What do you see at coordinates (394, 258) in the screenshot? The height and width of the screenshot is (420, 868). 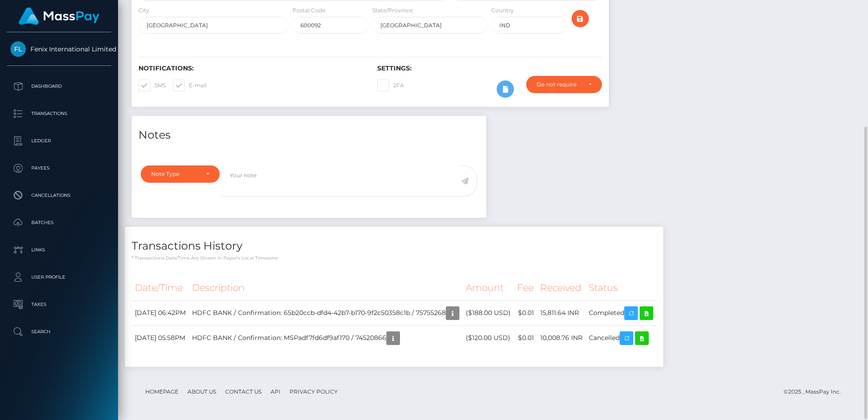 I see `p: * Transactions date/time are shown in payee's local timezone` at bounding box center [394, 258].